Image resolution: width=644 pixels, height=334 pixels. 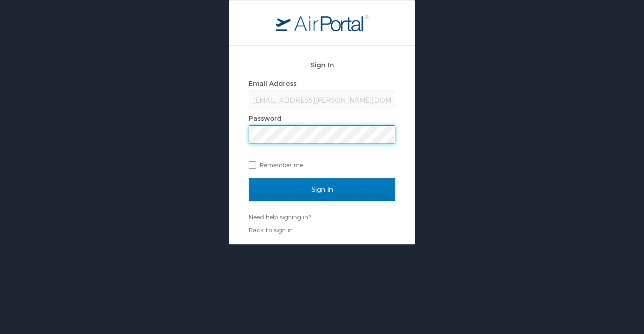 What do you see at coordinates (322, 189) in the screenshot?
I see `input: Sign In` at bounding box center [322, 189].